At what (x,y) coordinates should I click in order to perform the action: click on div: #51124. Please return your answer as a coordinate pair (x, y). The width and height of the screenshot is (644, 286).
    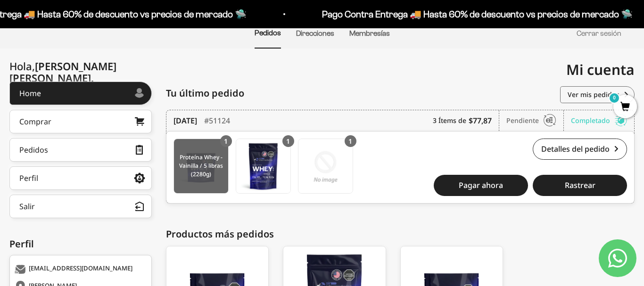
    Looking at the image, I should click on (217, 121).